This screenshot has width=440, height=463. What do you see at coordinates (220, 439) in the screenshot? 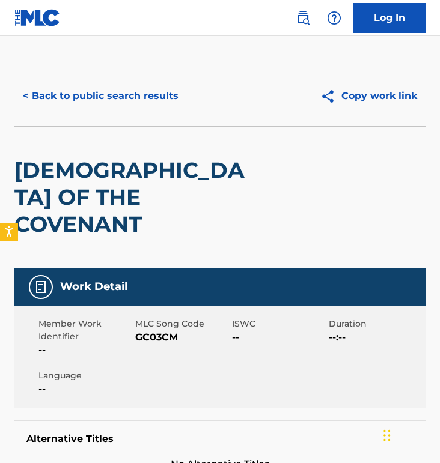
I see `h5: Alternative Titles` at bounding box center [220, 439].